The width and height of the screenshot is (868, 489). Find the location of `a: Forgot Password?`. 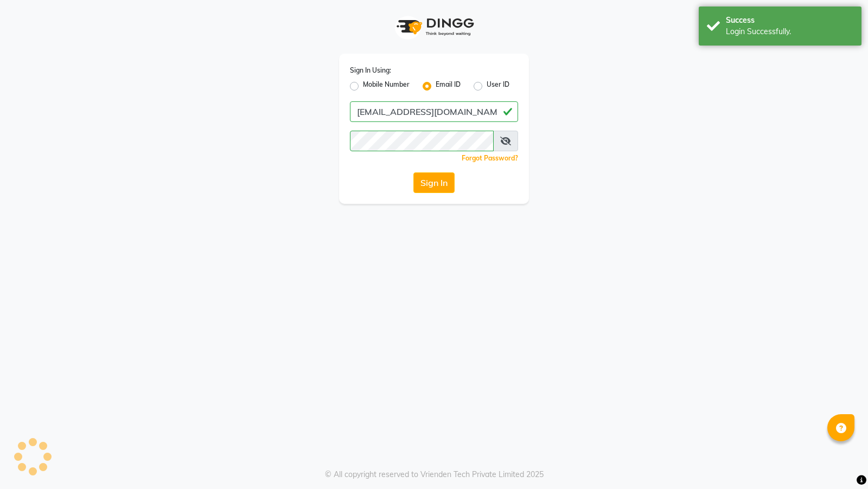

a: Forgot Password? is located at coordinates (490, 158).